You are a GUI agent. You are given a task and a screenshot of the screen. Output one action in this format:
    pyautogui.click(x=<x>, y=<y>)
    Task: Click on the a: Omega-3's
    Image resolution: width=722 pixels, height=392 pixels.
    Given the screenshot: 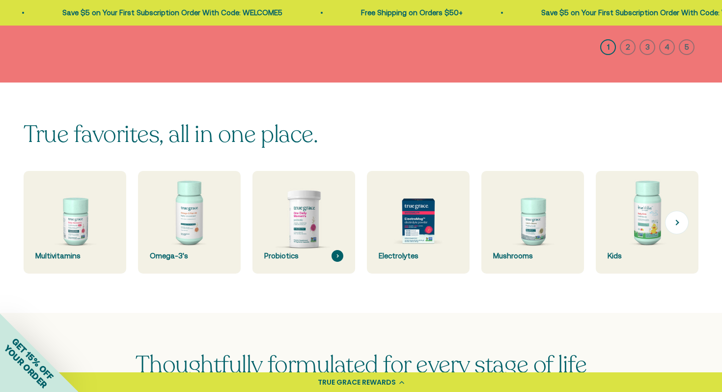 What is the action you would take?
    pyautogui.click(x=189, y=222)
    